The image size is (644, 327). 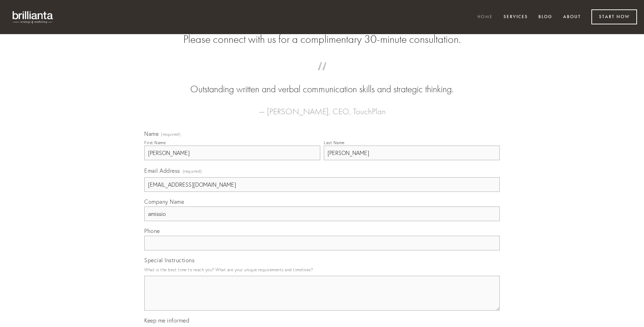 What do you see at coordinates (322, 269) in the screenshot?
I see `p: What is the best time to reach you? What are your unique requirements and timelines?` at bounding box center [322, 269].